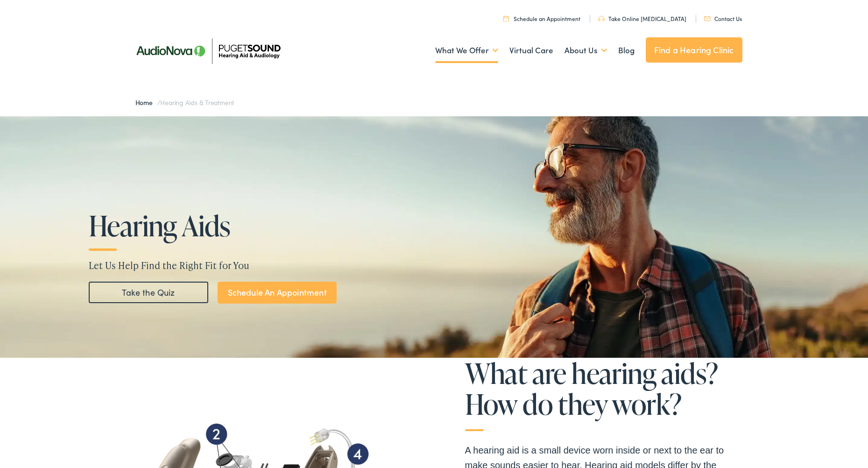 The height and width of the screenshot is (468, 868). I want to click on a: Blog, so click(626, 51).